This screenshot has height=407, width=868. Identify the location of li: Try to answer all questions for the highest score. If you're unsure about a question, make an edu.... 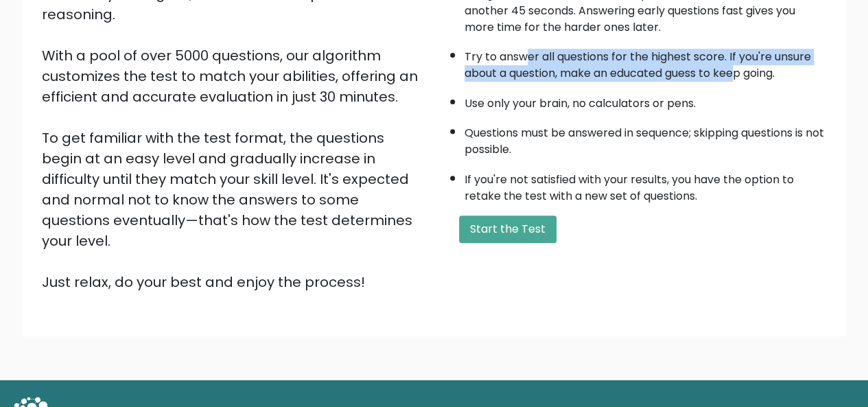
(646, 62).